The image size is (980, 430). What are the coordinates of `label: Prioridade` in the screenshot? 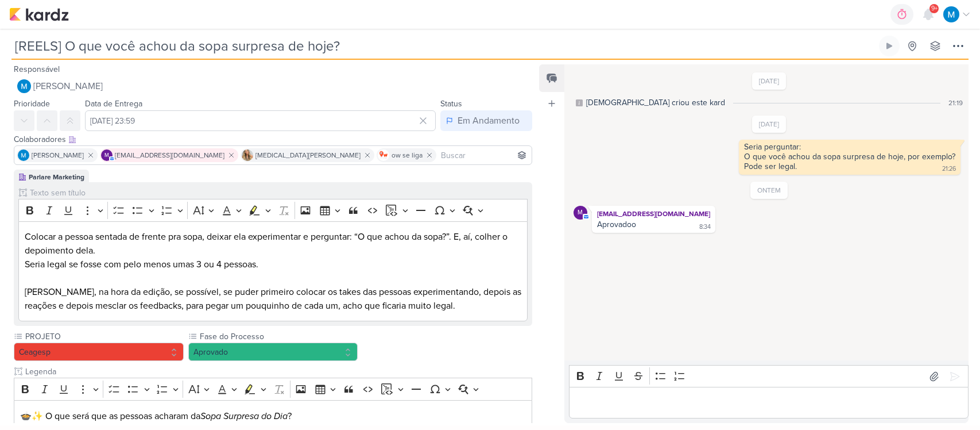 It's located at (32, 103).